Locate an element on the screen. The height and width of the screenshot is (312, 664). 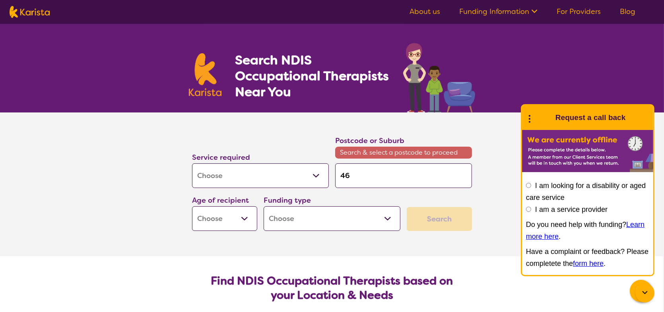
label: I am a service provider is located at coordinates (571, 210).